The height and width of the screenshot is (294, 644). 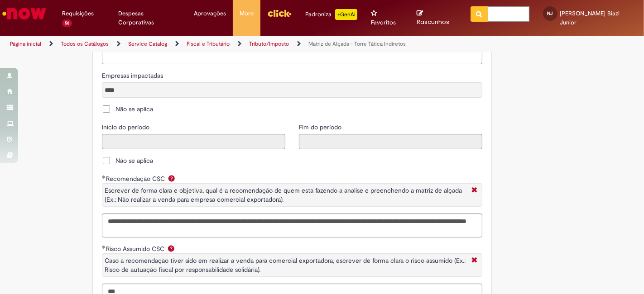 What do you see at coordinates (171, 178) in the screenshot?
I see `span: Ajuda para Recomendação CSC` at bounding box center [171, 178].